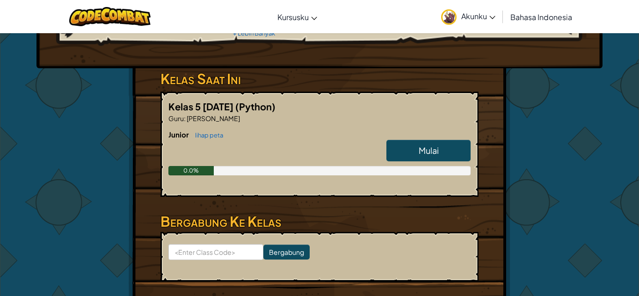 The height and width of the screenshot is (296, 639). I want to click on span: Guru, so click(176, 118).